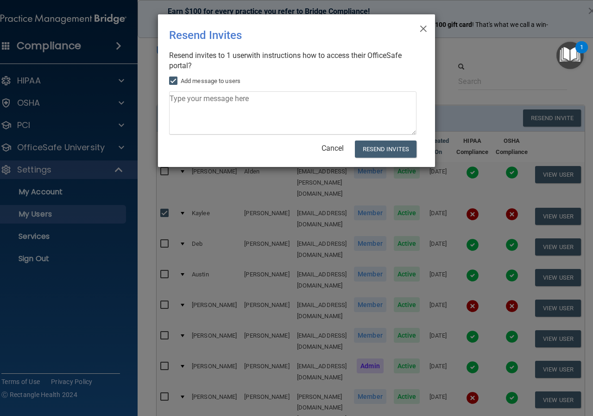 The height and width of the screenshot is (416, 593). I want to click on input: Add message to users, so click(174, 81).